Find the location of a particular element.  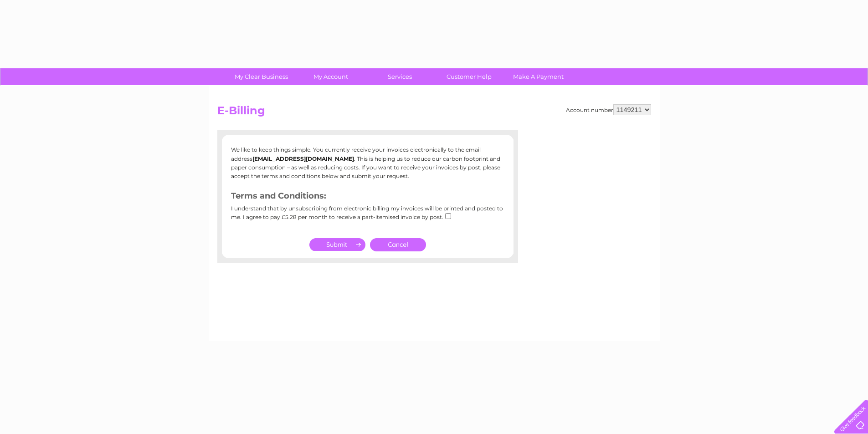

h2: E-Billing is located at coordinates (434, 113).